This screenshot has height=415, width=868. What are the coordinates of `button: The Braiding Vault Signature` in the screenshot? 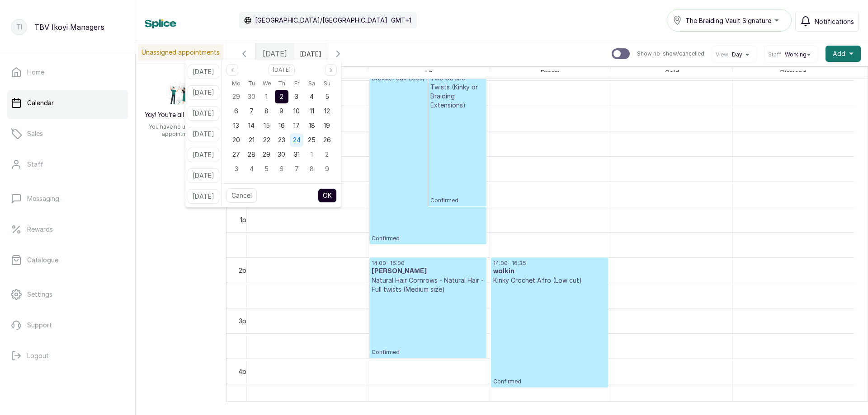 It's located at (729, 21).